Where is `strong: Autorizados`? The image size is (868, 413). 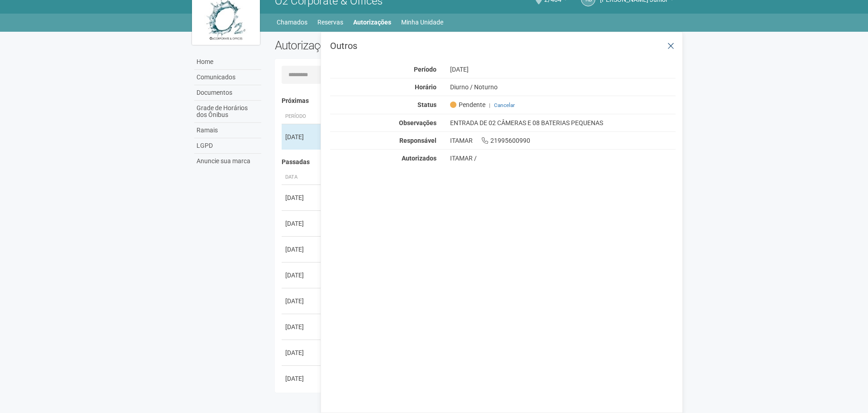 strong: Autorizados is located at coordinates (419, 158).